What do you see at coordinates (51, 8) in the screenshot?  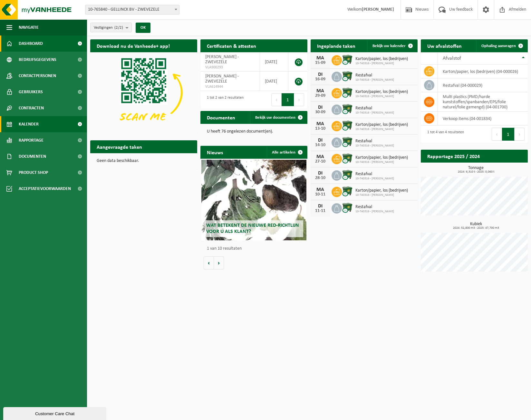 I see `div: Customer Care Chat` at bounding box center [51, 8].